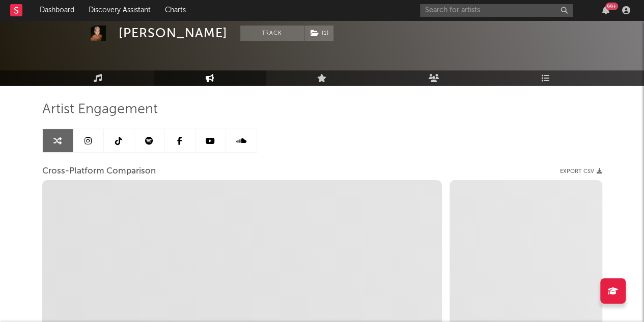 The width and height of the screenshot is (644, 322). Describe the element at coordinates (272, 33) in the screenshot. I see `button: Track` at that location.